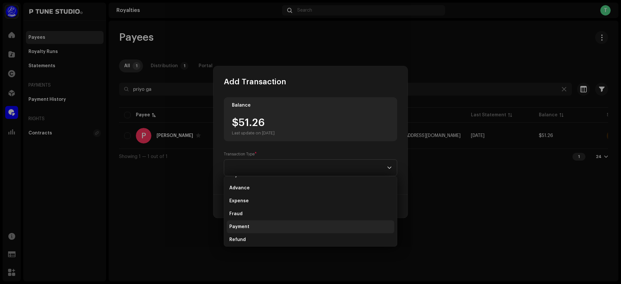  Describe the element at coordinates (311, 221) in the screenshot. I see `ul: Option List` at that location.